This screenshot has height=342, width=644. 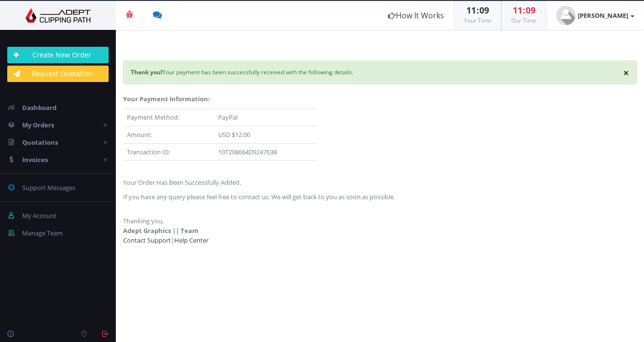 What do you see at coordinates (265, 118) in the screenshot?
I see `td: PayPal` at bounding box center [265, 118].